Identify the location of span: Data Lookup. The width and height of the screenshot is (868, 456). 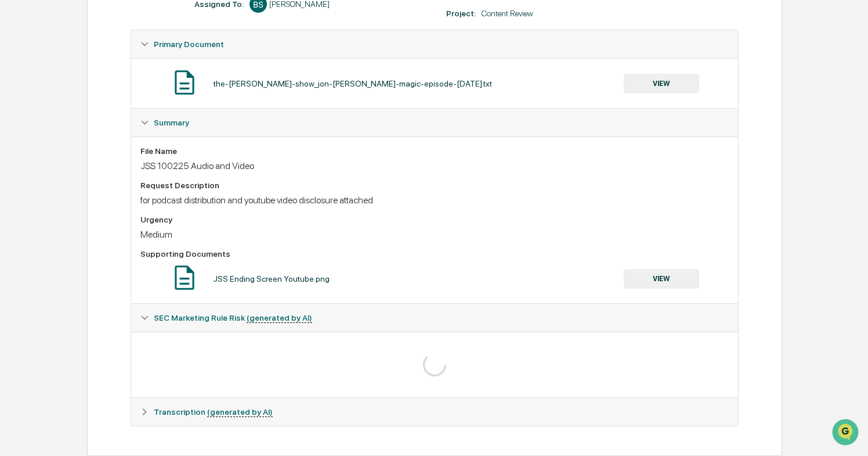
(48, 174).